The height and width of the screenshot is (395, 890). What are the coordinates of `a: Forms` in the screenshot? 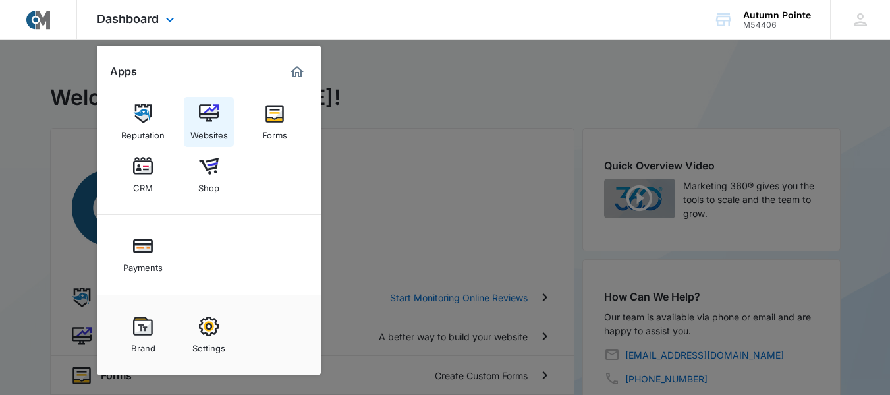 It's located at (275, 122).